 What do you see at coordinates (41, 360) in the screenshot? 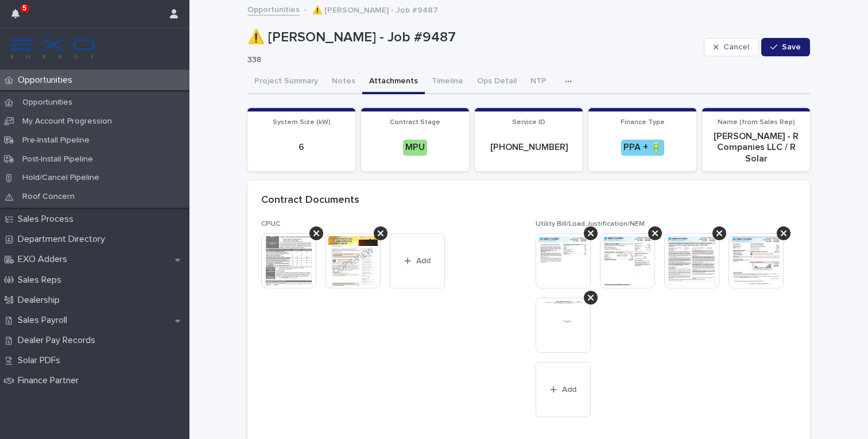
I see `p: Solar PDFs` at bounding box center [41, 360].